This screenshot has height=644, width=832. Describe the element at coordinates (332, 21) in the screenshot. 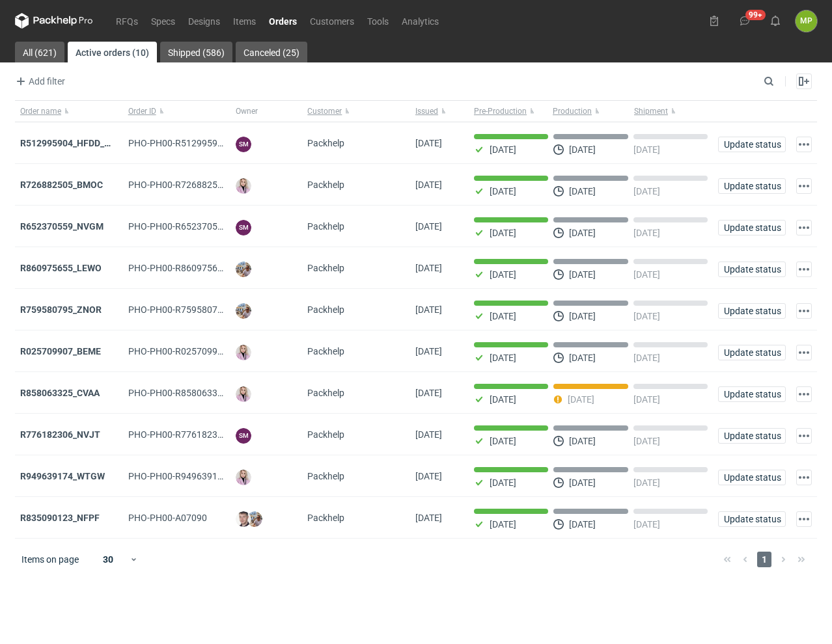

I see `a: Customers` at that location.